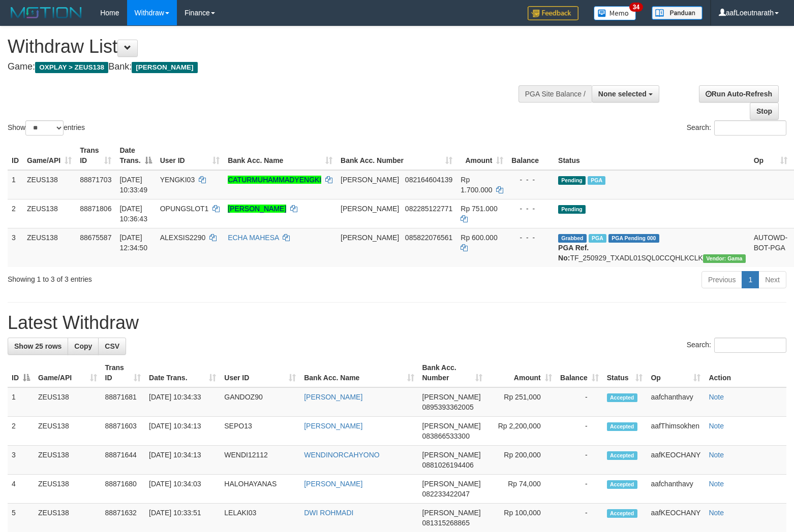 The height and width of the screenshot is (532, 794). Describe the element at coordinates (21, 489) in the screenshot. I see `td: 4` at that location.